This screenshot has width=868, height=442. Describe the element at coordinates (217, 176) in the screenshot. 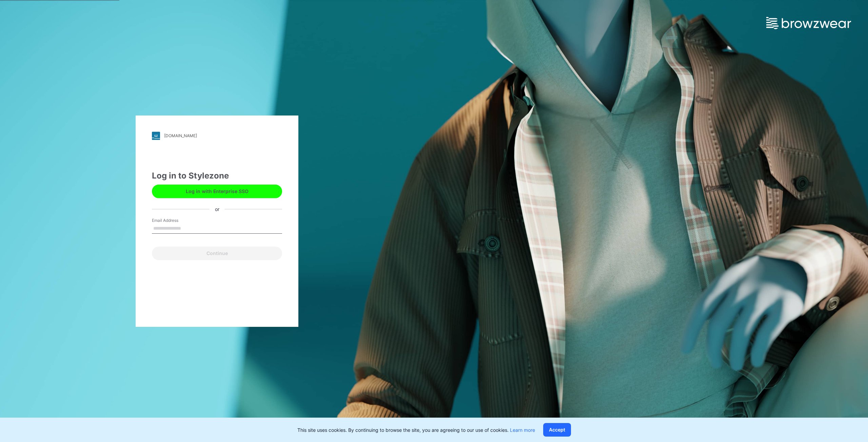

I see `div: Log in to Stylezone` at that location.